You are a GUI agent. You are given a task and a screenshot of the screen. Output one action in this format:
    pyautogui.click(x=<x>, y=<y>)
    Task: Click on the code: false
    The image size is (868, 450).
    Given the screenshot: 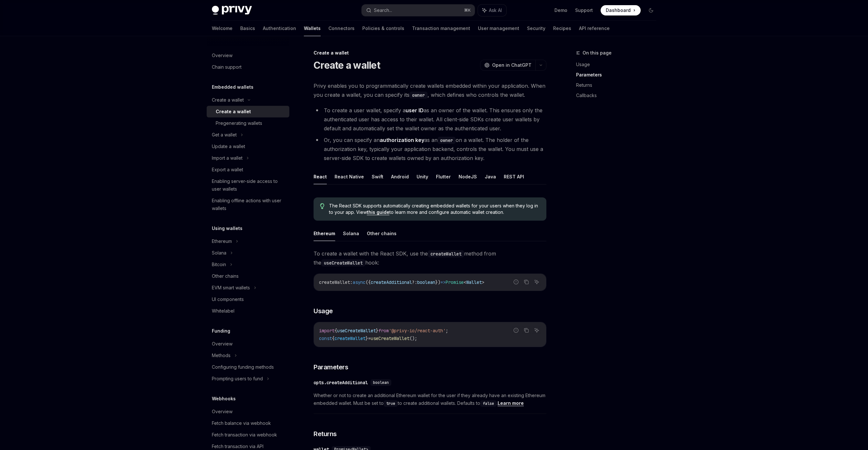 What is the action you would take?
    pyautogui.click(x=488, y=404)
    